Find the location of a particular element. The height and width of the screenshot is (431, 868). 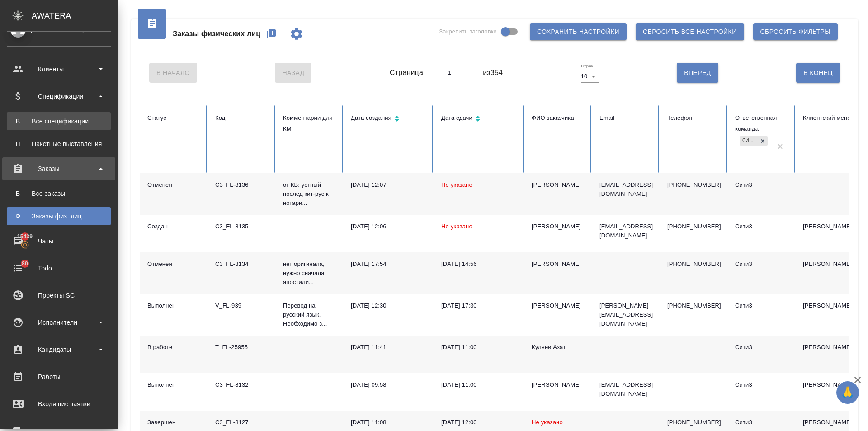

div: Todo is located at coordinates (59, 268).